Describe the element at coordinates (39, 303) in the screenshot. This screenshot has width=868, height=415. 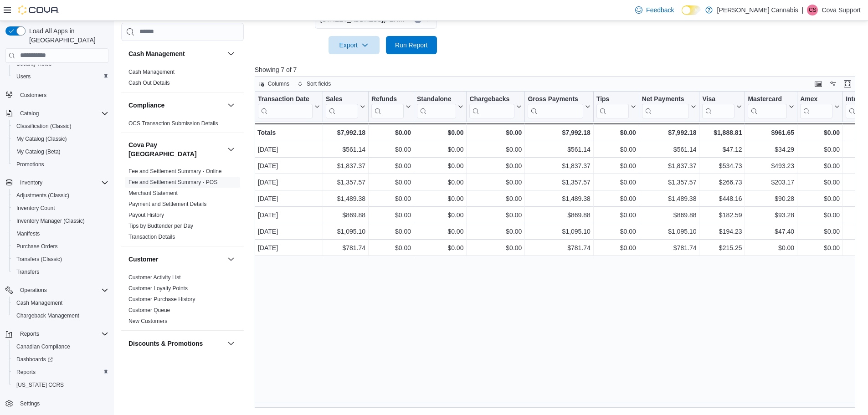
I see `span: Cash Management` at that location.